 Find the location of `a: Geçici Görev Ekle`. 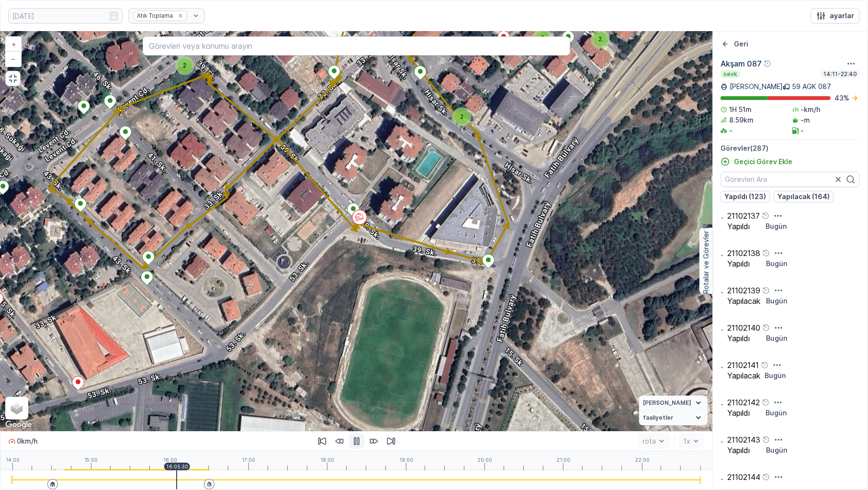

a: Geçici Görev Ekle is located at coordinates (757, 162).